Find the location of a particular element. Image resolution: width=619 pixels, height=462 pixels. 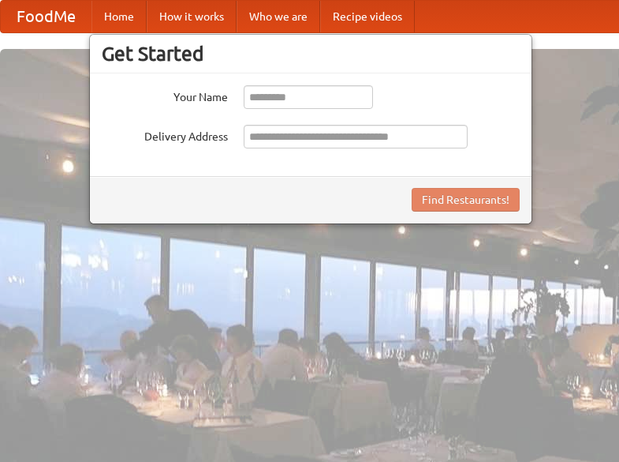

a: Recipe videos is located at coordinates (368, 17).